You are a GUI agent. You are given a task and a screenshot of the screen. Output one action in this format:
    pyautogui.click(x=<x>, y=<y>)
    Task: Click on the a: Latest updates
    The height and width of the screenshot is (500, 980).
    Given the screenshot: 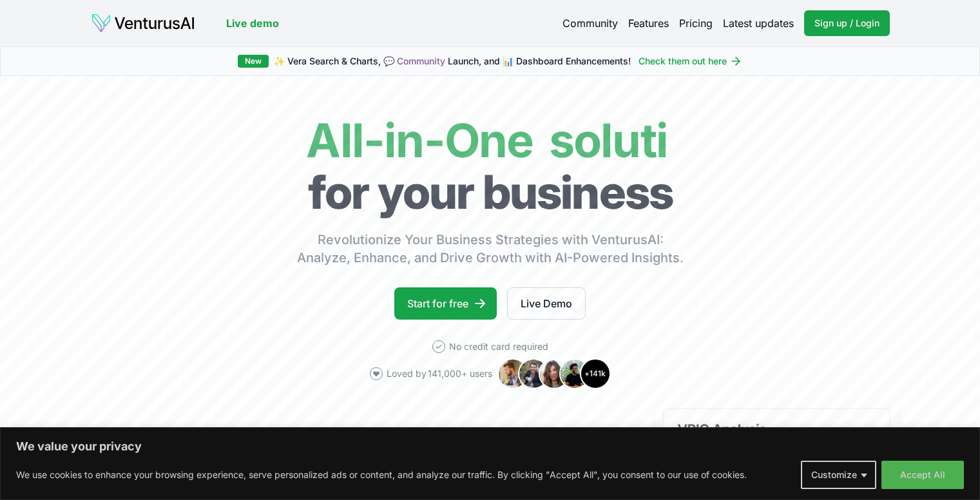 What is the action you would take?
    pyautogui.click(x=758, y=23)
    